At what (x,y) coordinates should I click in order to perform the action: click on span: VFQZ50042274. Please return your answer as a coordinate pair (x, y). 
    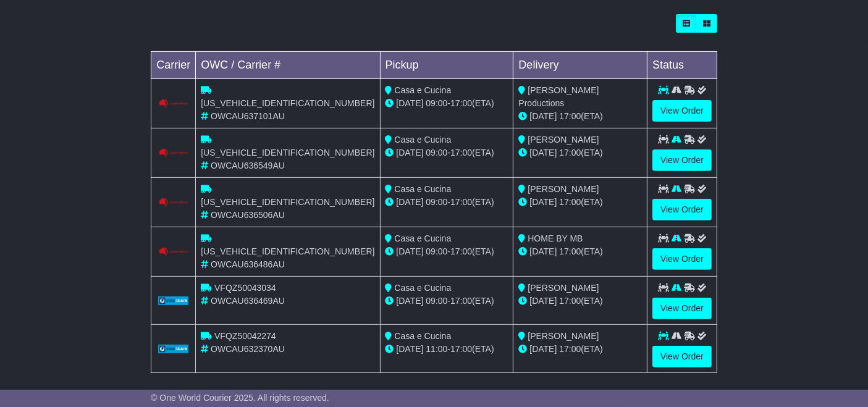
    Looking at the image, I should click on (245, 337).